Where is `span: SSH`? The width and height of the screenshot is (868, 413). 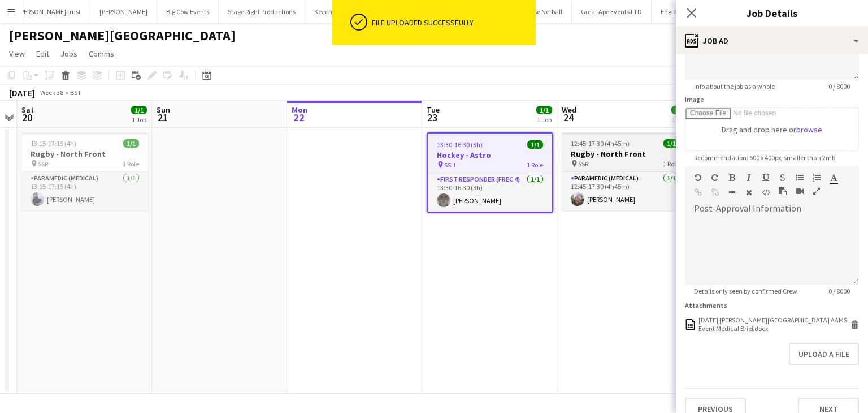
span: SSH is located at coordinates (450, 165).